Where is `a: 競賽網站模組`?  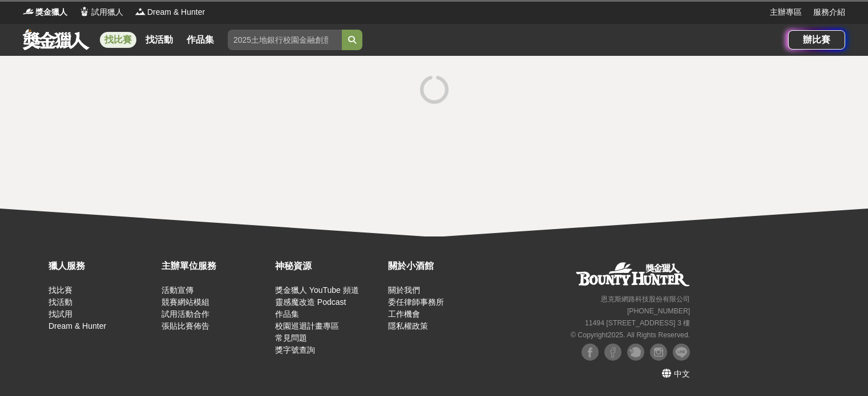 a: 競賽網站模組 is located at coordinates (185, 302).